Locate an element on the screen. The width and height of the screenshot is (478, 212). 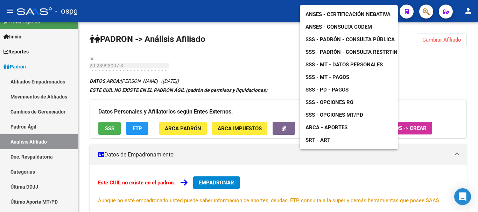
a: ANSES - Consulta CODEM is located at coordinates (338, 27).